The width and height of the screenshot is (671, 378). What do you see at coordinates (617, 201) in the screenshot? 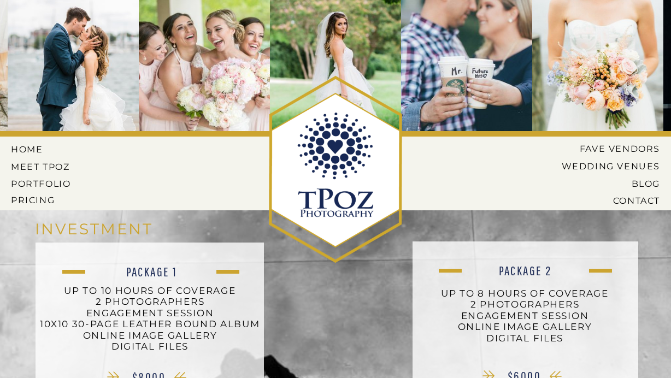
I see `a: CONTACT` at bounding box center [617, 201].